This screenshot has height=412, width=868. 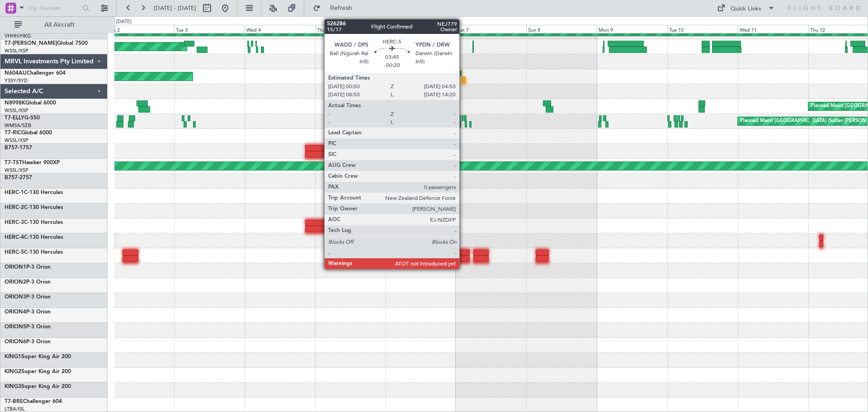 I want to click on a: ORION5P-3 Orion, so click(x=28, y=327).